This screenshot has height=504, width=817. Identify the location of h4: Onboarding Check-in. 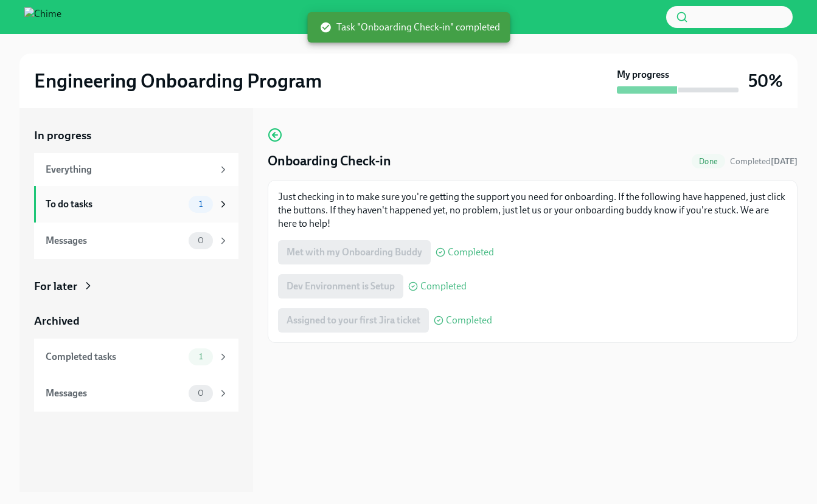
(329, 161).